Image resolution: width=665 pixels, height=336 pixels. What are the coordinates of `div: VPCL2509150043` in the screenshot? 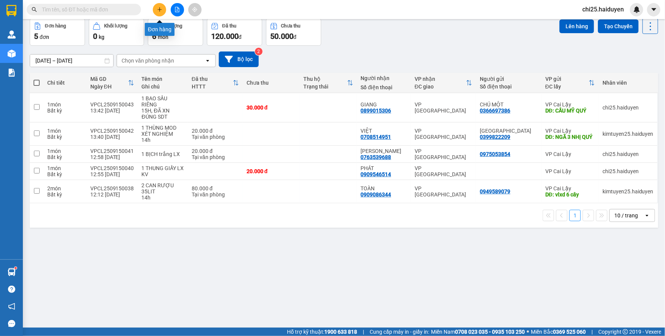 It's located at (112, 104).